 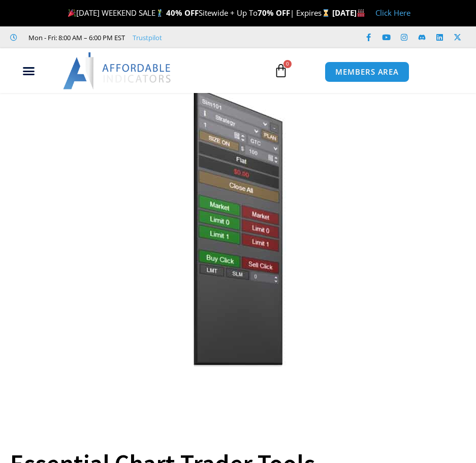 I want to click on img: LogoAI | Affordable Indicators – NinjaTrader, so click(x=118, y=71).